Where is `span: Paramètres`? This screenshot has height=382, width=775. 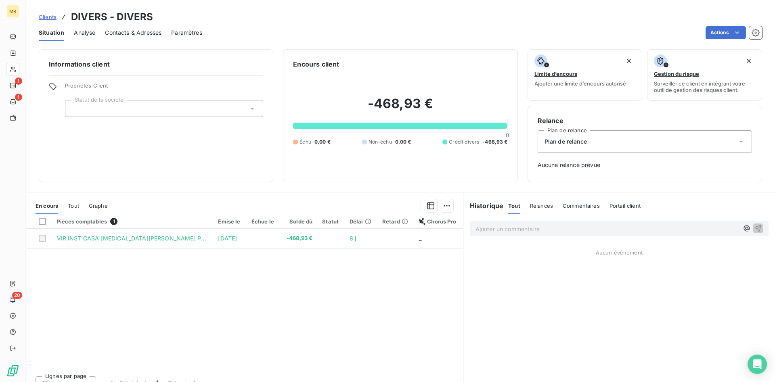
span: Paramètres is located at coordinates (186, 33).